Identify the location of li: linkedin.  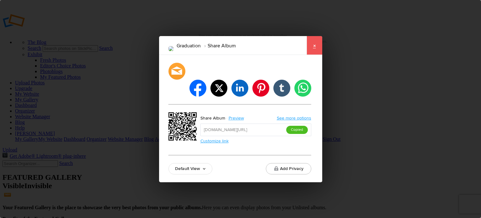
(240, 88).